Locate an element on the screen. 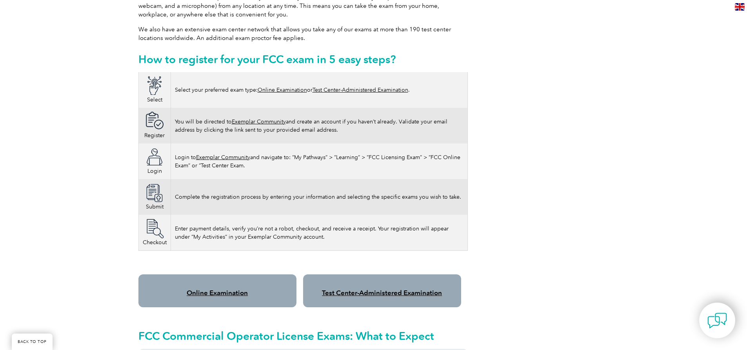 This screenshot has height=350, width=747. td: Select your preferred exam type: or . is located at coordinates (319, 90).